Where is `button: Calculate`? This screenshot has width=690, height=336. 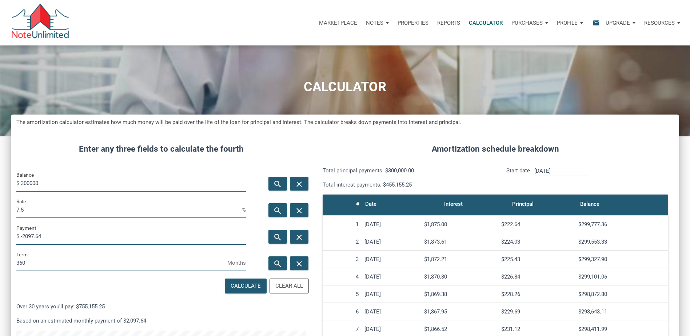
button: Calculate is located at coordinates (246, 286).